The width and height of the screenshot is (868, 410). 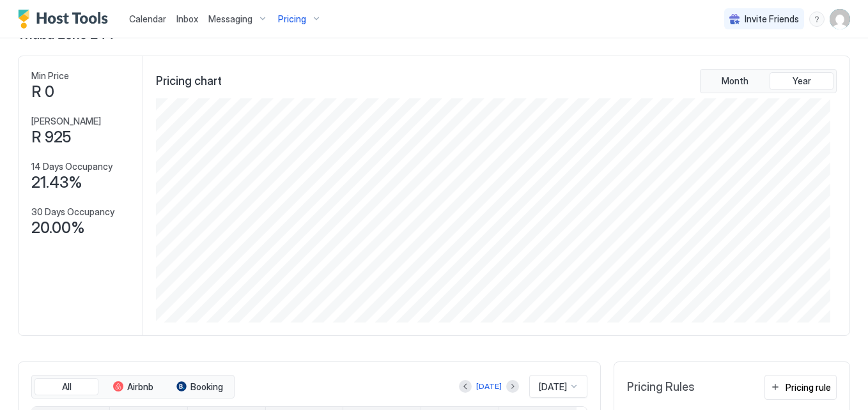 I want to click on button: Booking, so click(x=200, y=387).